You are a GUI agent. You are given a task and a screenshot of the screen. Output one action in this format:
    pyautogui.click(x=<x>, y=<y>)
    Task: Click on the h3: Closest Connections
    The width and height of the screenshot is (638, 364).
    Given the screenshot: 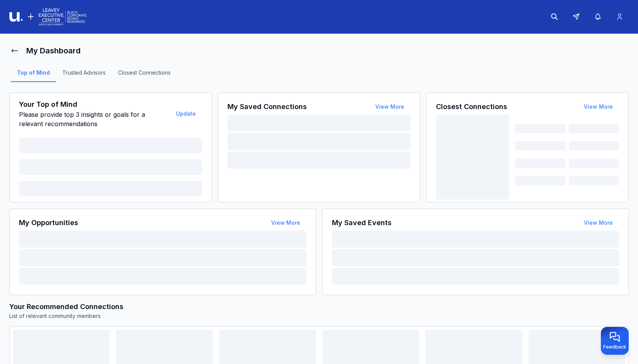 What is the action you would take?
    pyautogui.click(x=471, y=106)
    